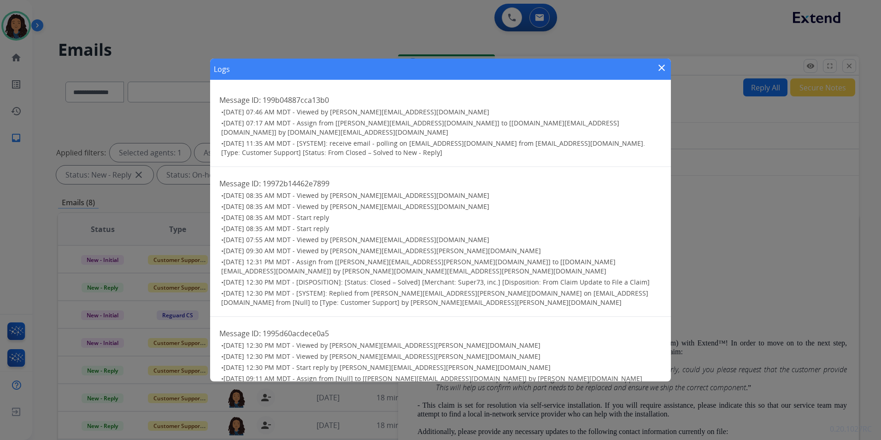 This screenshot has width=881, height=440. Describe the element at coordinates (296, 333) in the screenshot. I see `span: 1995d60acdece0a5` at that location.